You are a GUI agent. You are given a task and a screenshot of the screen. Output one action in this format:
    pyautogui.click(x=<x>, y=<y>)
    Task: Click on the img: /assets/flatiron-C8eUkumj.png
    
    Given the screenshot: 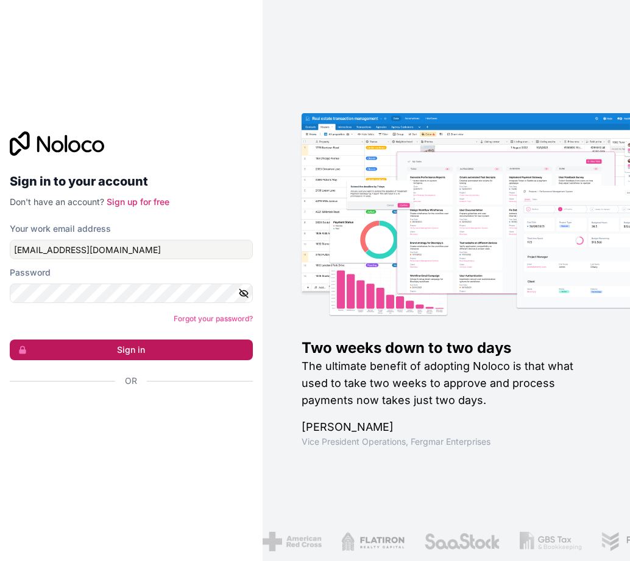 What is the action you would take?
    pyautogui.click(x=330, y=542)
    